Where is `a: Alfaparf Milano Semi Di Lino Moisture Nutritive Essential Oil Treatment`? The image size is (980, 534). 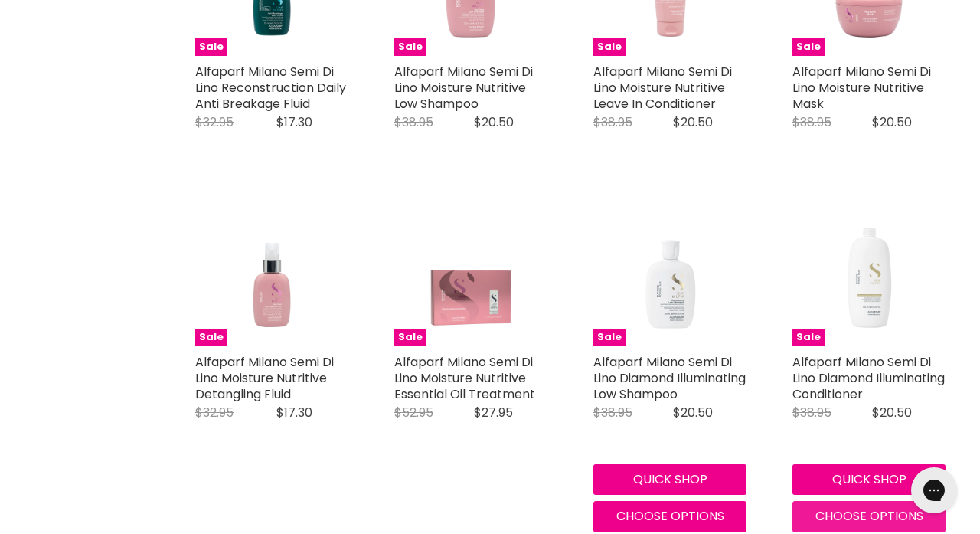 a: Alfaparf Milano Semi Di Lino Moisture Nutritive Essential Oil Treatment is located at coordinates (465, 378).